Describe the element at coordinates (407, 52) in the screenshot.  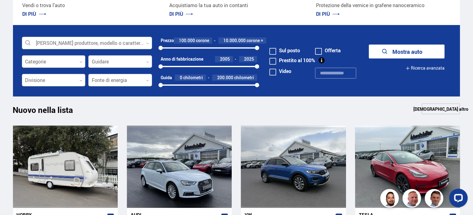
I see `font: Mostra auto` at that location.